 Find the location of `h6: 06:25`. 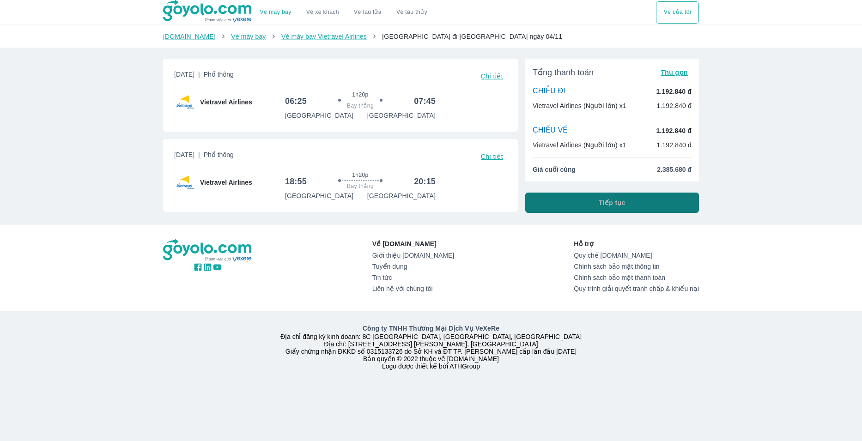

h6: 06:25 is located at coordinates (296, 101).